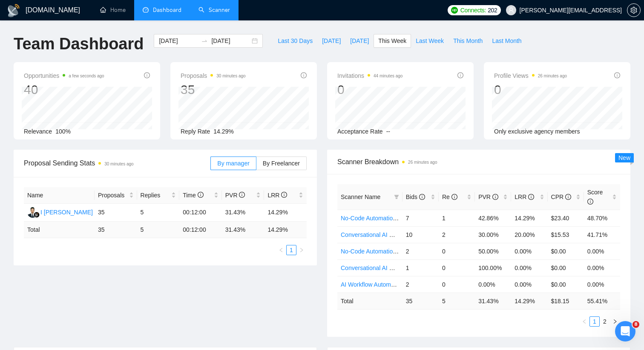 The image size is (644, 350). What do you see at coordinates (456, 251) in the screenshot?
I see `td: 0` at bounding box center [456, 251].